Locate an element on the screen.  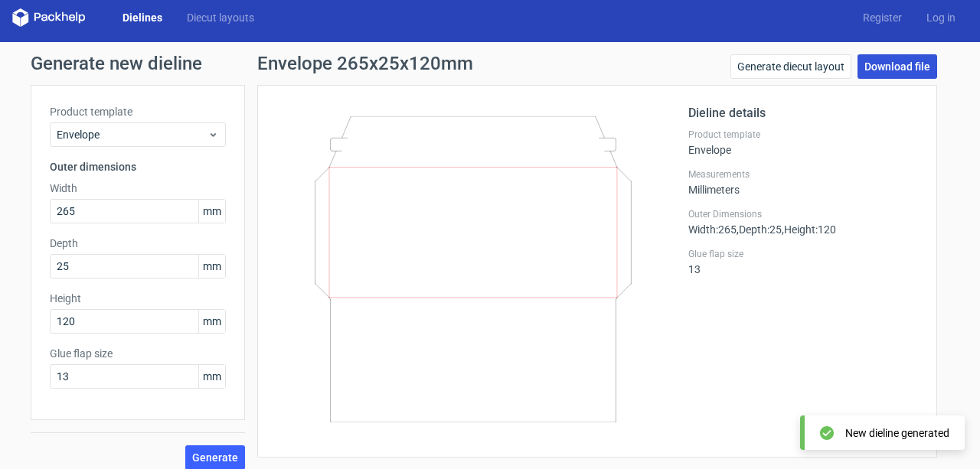
label: Measurements is located at coordinates (803, 174).